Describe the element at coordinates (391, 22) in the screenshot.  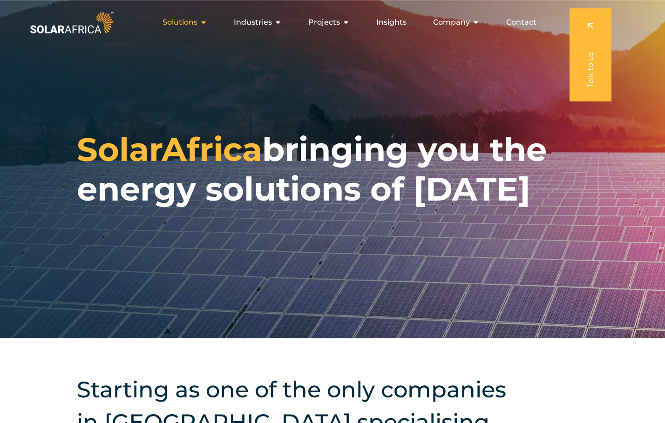
I see `a: Insights` at that location.